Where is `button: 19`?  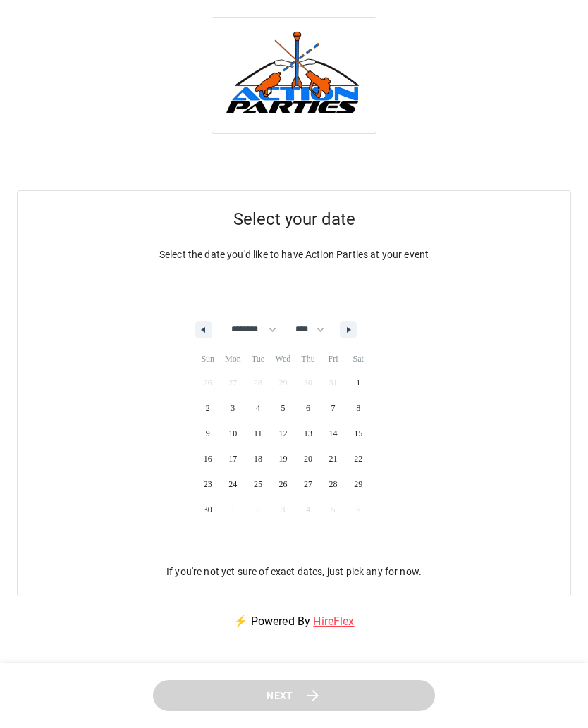 button: 19 is located at coordinates (283, 459).